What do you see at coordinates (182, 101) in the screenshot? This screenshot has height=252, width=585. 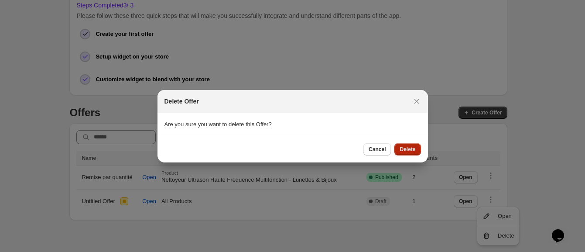 I see `h2: Delete Offer` at bounding box center [182, 101].